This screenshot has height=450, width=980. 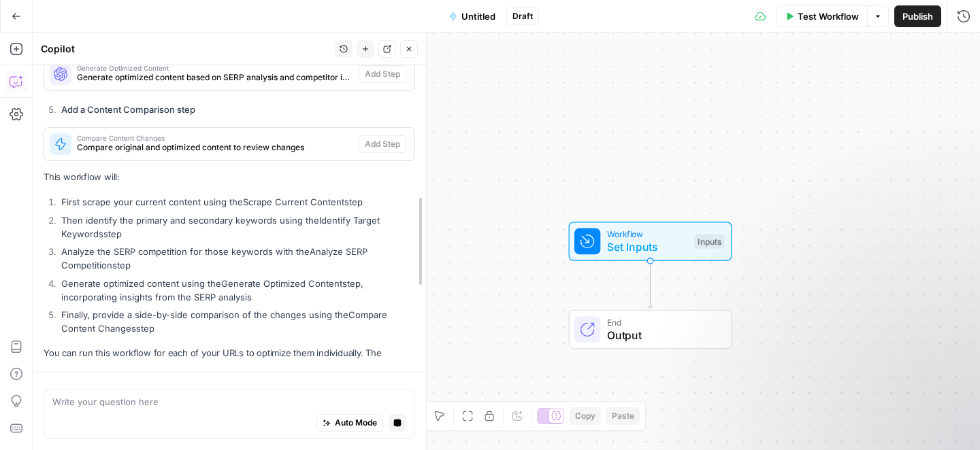 I want to click on button: Paste, so click(x=622, y=416).